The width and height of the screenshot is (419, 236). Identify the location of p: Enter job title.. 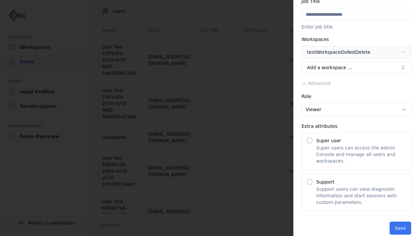
(356, 27).